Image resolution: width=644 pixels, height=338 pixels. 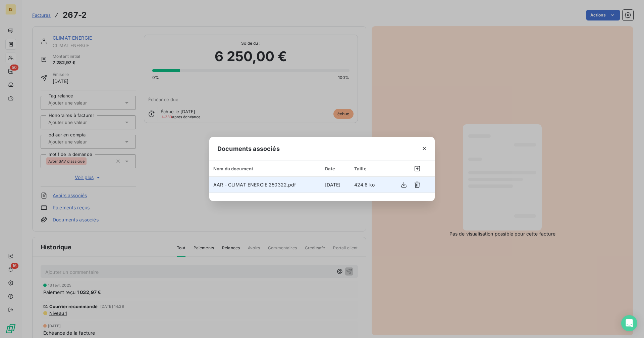 I want to click on div: Date, so click(x=335, y=169).